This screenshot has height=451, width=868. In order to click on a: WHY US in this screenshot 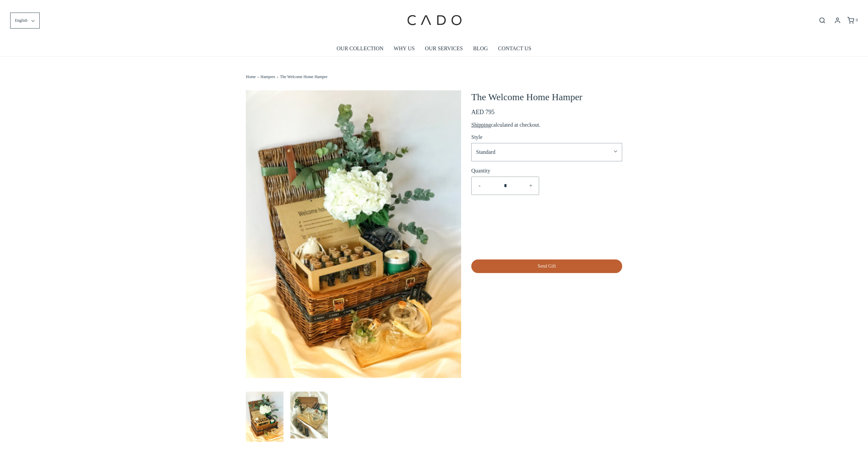, I will do `click(404, 49)`.